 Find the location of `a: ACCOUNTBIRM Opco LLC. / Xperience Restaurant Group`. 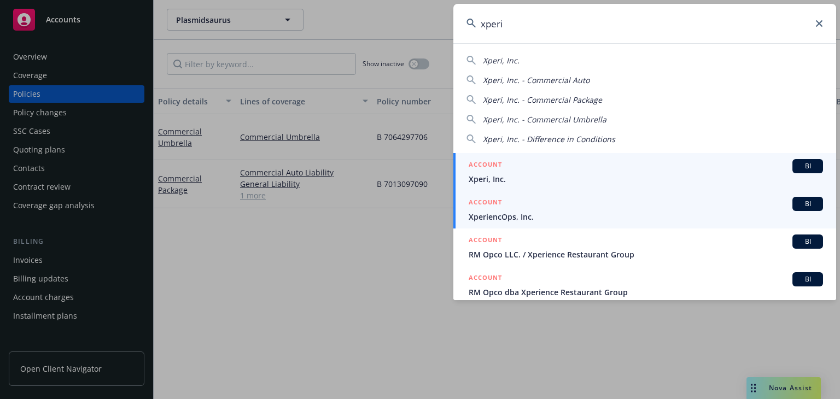

a: ACCOUNTBIRM Opco LLC. / Xperience Restaurant Group is located at coordinates (645, 247).